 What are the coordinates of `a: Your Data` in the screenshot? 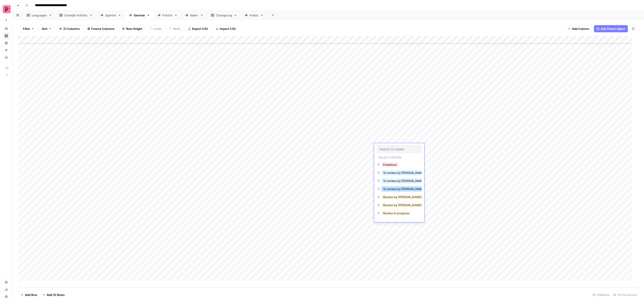 It's located at (6, 57).